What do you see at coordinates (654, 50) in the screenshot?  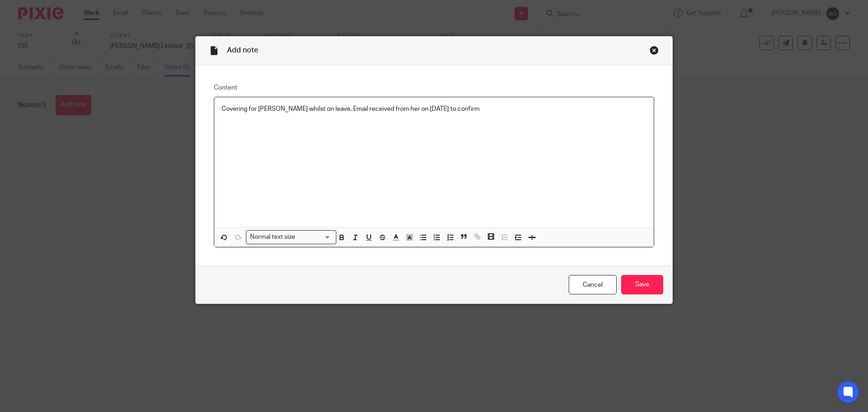 I see `div: Close this dialog window` at bounding box center [654, 50].